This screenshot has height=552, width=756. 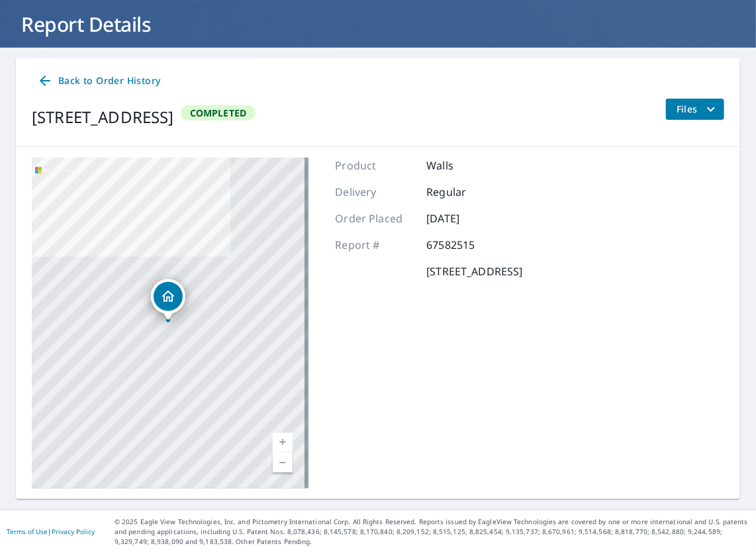 I want to click on p: Order Placed, so click(x=374, y=219).